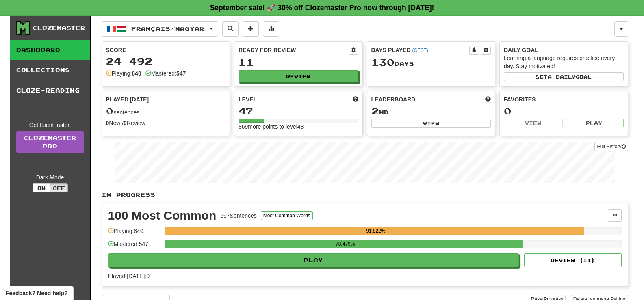 This screenshot has width=644, height=300. I want to click on div: Favorites, so click(564, 99).